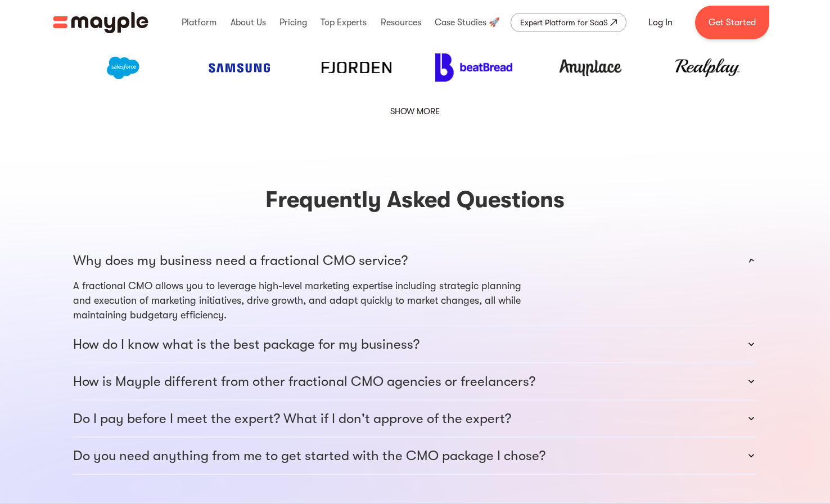 The width and height of the screenshot is (830, 504). Describe the element at coordinates (199, 23) in the screenshot. I see `div: Platform` at that location.